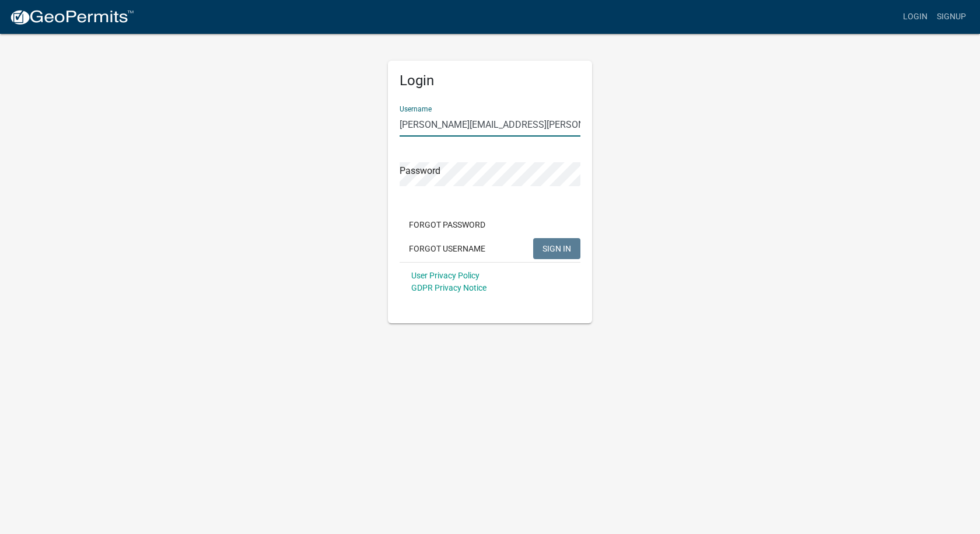 The height and width of the screenshot is (534, 980). Describe the element at coordinates (952, 17) in the screenshot. I see `a: Signup` at that location.